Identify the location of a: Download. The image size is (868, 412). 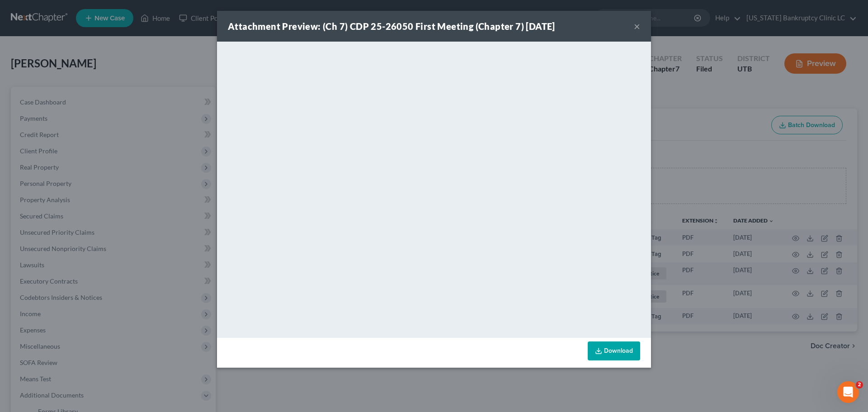
(614, 351).